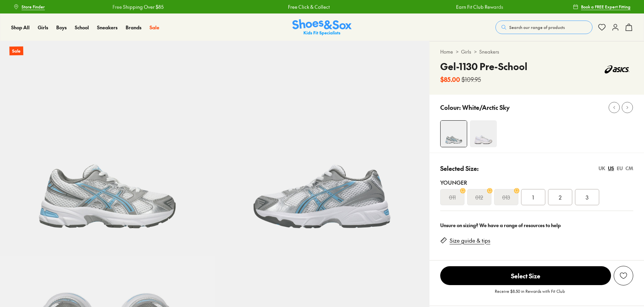  I want to click on s: 012, so click(479, 197).